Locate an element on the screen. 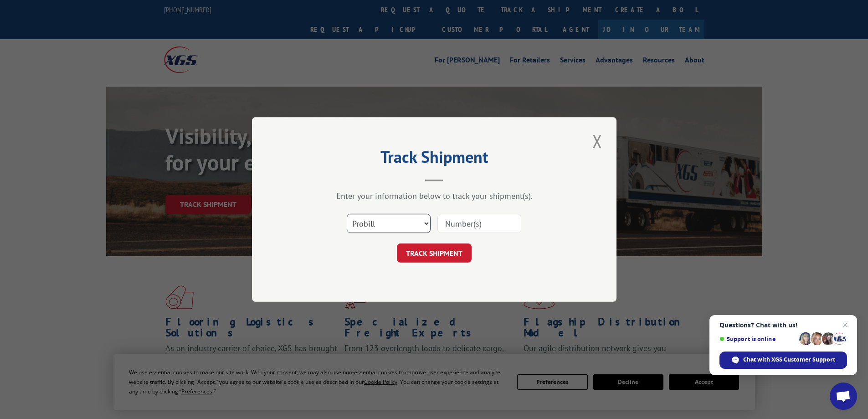 The width and height of the screenshot is (868, 419). button: TRACK SHIPMENT is located at coordinates (434, 253).